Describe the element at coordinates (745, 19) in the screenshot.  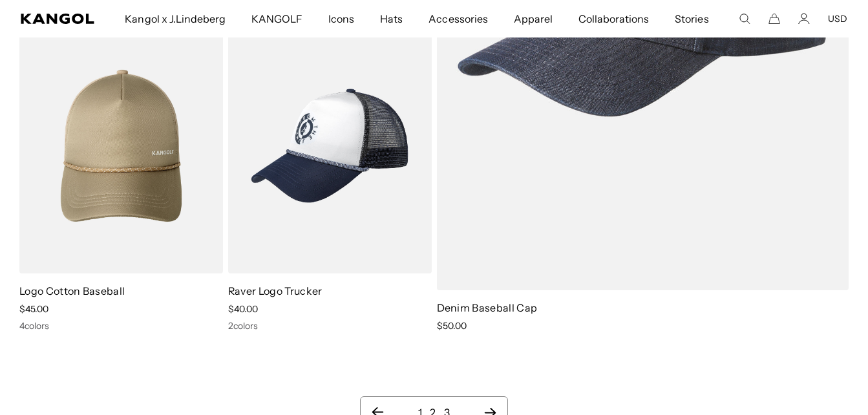
I see `summary: Search here` at that location.